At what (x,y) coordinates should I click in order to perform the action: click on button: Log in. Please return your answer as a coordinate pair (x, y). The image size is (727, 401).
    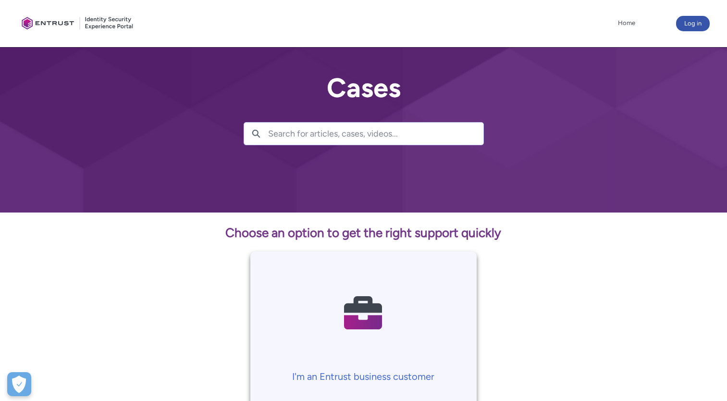
    Looking at the image, I should click on (693, 24).